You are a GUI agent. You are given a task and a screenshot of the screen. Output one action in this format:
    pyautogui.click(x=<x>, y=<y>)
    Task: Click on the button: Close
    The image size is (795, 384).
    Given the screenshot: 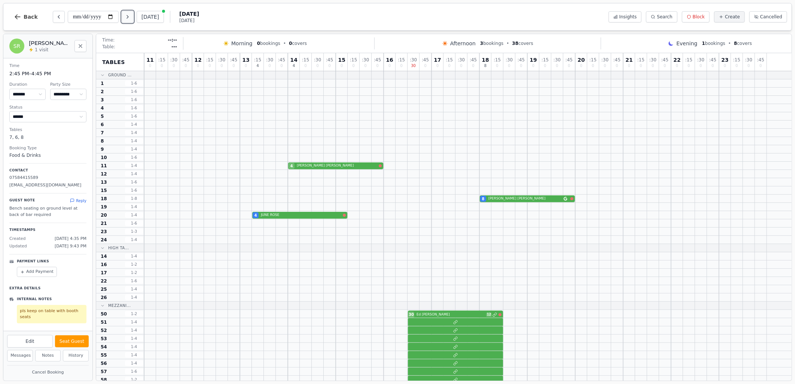 What is the action you would take?
    pyautogui.click(x=81, y=46)
    